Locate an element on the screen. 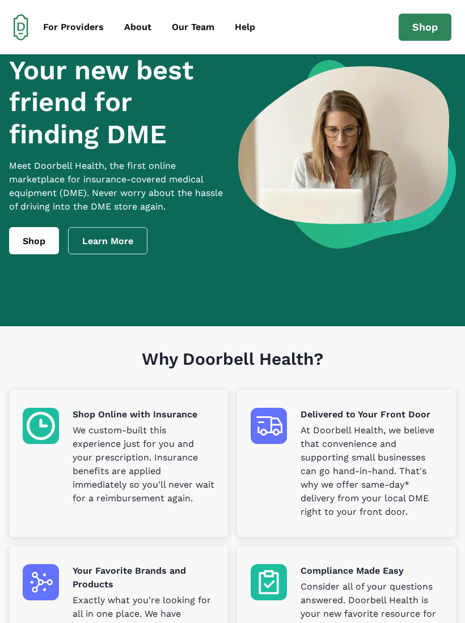  p: At Doorbell Health, we believe that convenience and supporting small businesses can go hand-in-ha... is located at coordinates (371, 471).